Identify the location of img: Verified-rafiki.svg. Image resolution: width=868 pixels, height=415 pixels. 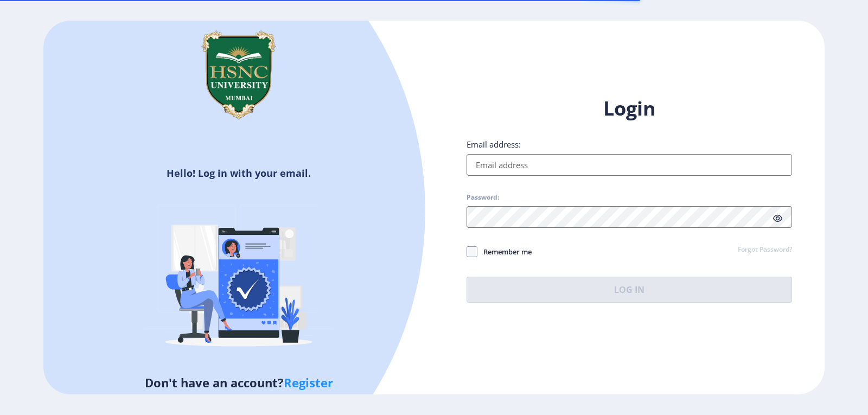
(239, 279).